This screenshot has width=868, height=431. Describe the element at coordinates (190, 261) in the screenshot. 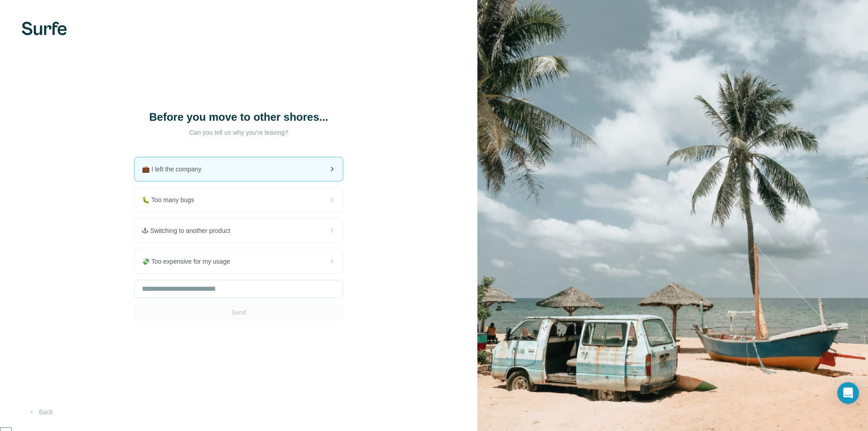

I see `span: 💸 Too expensive for my usage` at that location.